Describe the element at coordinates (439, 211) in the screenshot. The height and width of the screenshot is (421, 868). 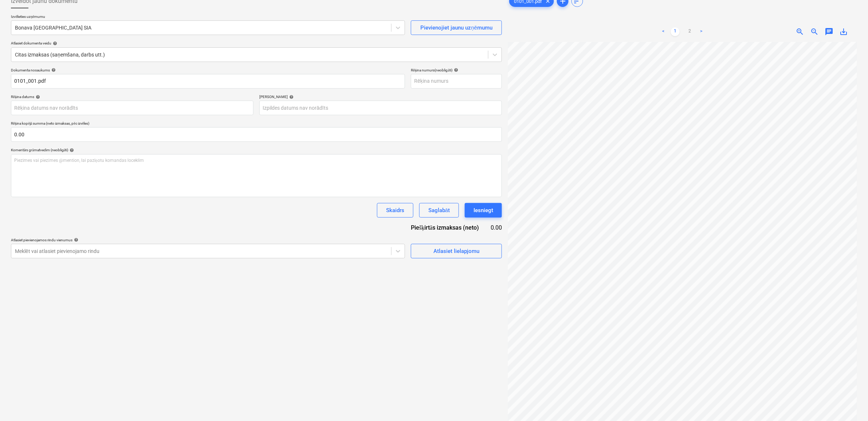
I see `button: Saglabāt` at that location.